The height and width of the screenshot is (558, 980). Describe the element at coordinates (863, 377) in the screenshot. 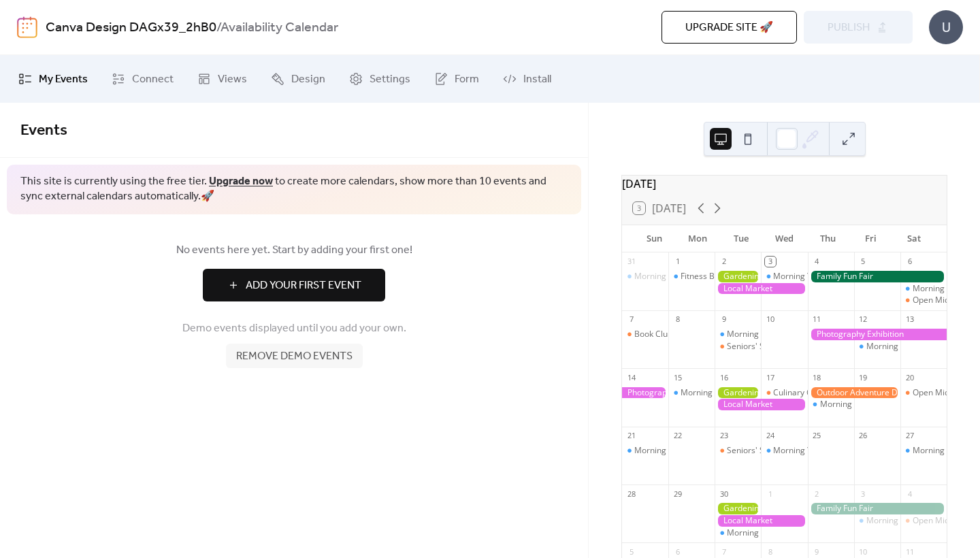

I see `div: 19` at that location.